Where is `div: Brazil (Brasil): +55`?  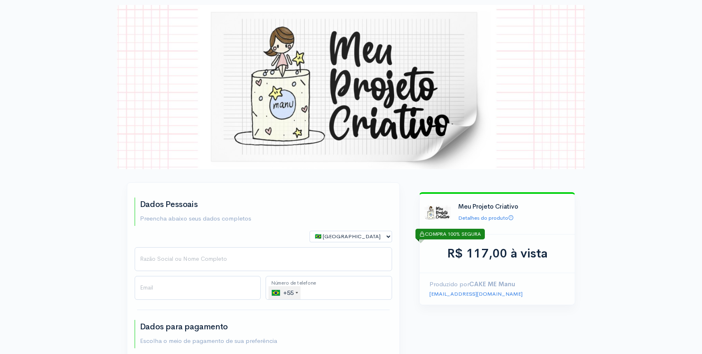 div: Brazil (Brasil): +55 is located at coordinates (285, 293).